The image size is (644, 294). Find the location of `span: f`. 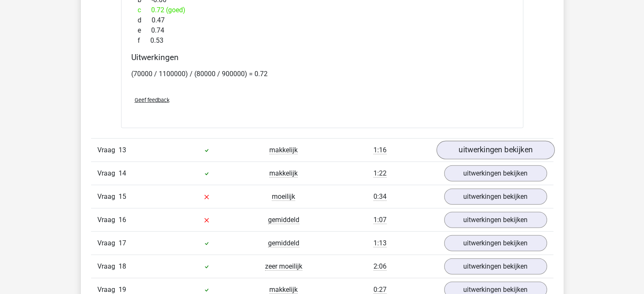

span: f is located at coordinates (144, 41).